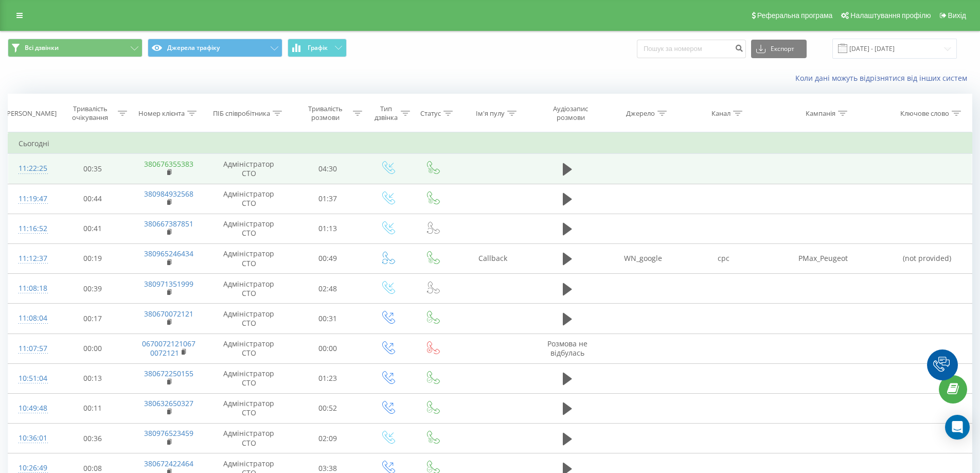  I want to click on td: WN_google, so click(643, 258).